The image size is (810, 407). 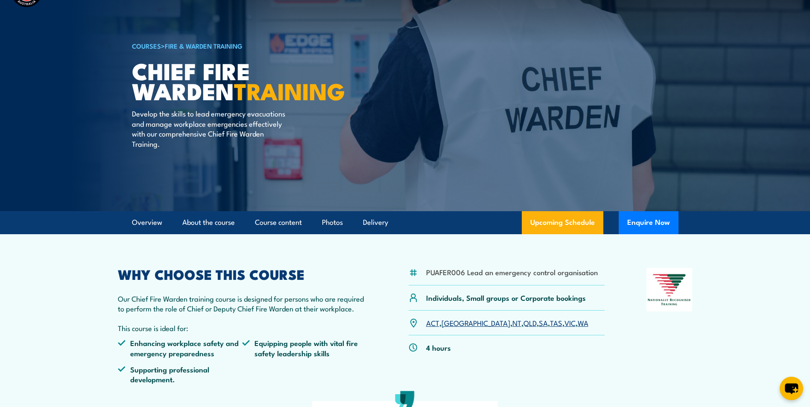 I want to click on a: Photos, so click(x=332, y=222).